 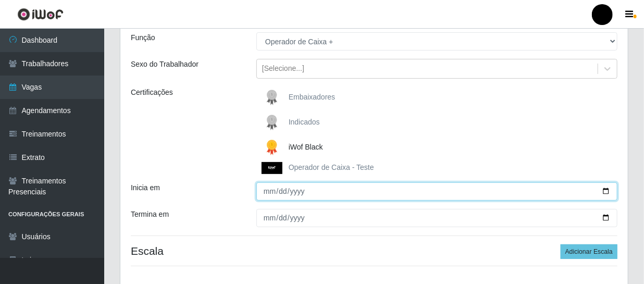 What do you see at coordinates (274, 122) in the screenshot?
I see `img: Indicados` at bounding box center [274, 122].